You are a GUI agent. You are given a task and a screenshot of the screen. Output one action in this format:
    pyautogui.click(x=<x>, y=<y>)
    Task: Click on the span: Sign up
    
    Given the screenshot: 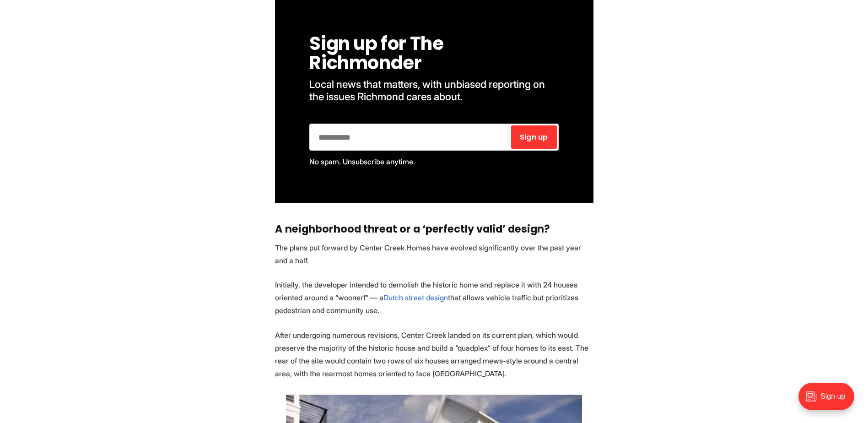 What is the action you would take?
    pyautogui.click(x=534, y=137)
    